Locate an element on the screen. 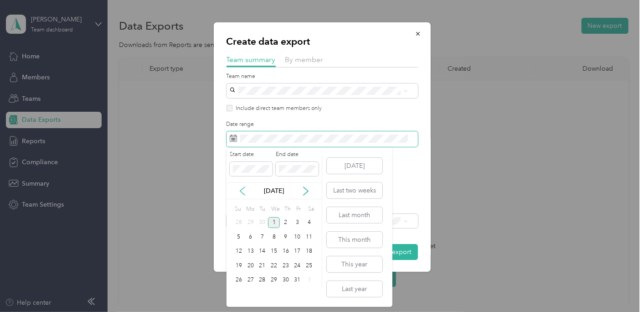  div: 24 is located at coordinates (298, 266).